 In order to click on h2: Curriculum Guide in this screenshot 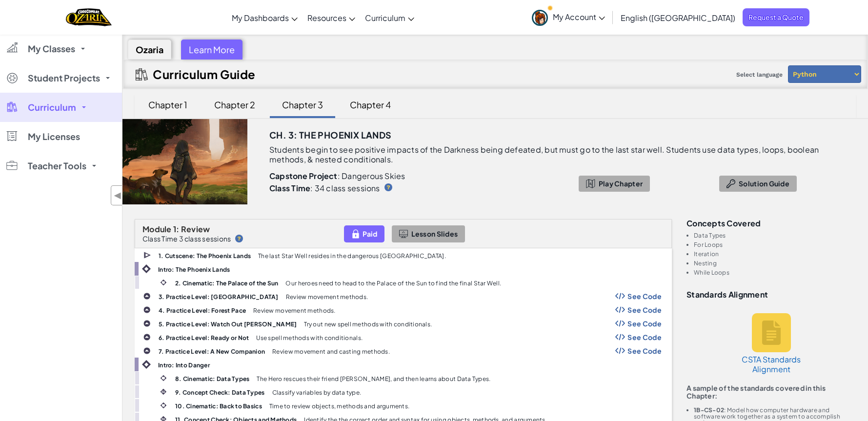, I will do `click(204, 74)`.